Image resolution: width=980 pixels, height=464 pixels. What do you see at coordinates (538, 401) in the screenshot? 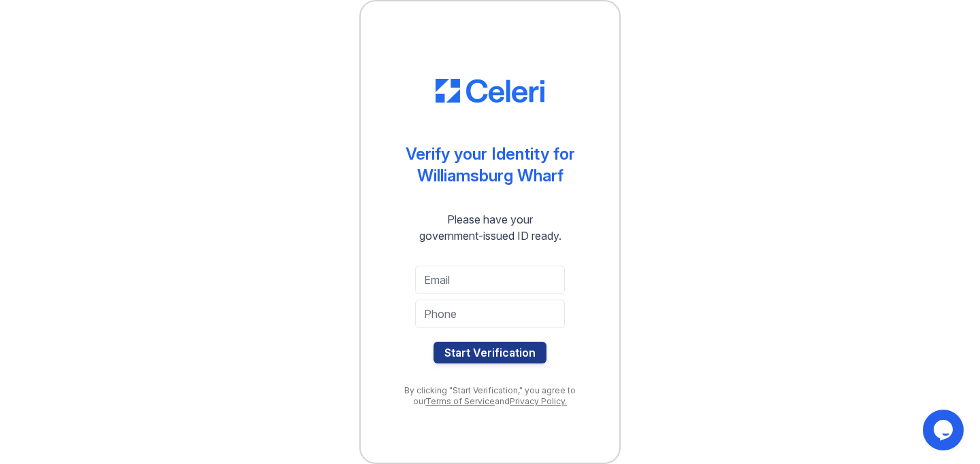
I see `a: Privacy Policy.` at bounding box center [538, 401].